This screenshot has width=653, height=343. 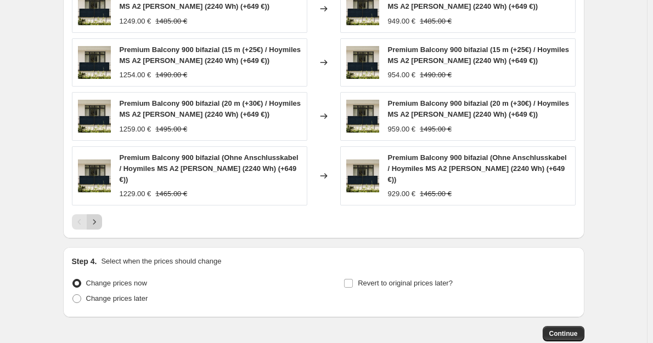 I want to click on div: 949.00 €, so click(x=401, y=21).